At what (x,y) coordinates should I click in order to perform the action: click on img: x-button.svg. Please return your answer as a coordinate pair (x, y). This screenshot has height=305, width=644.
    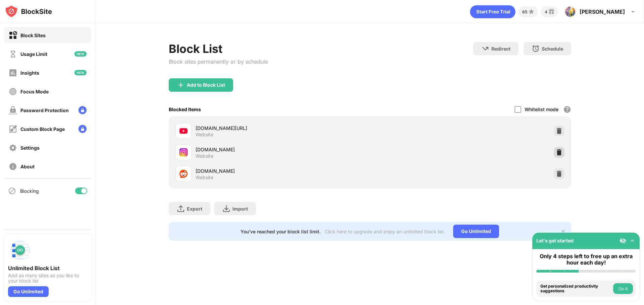
    Looking at the image, I should click on (563, 231).